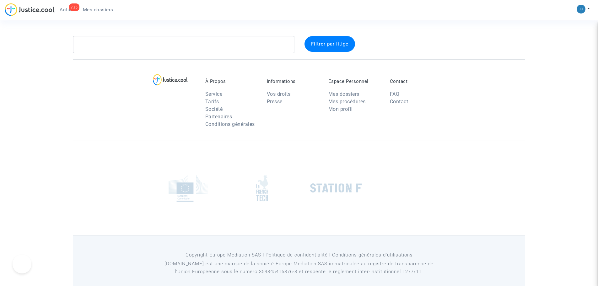 The width and height of the screenshot is (598, 286). I want to click on p: Espace Personnel, so click(354, 81).